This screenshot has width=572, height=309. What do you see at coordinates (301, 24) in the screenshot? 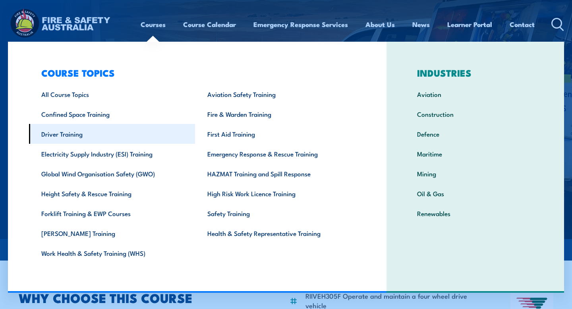
I see `a: Emergency Response Services` at bounding box center [301, 24].